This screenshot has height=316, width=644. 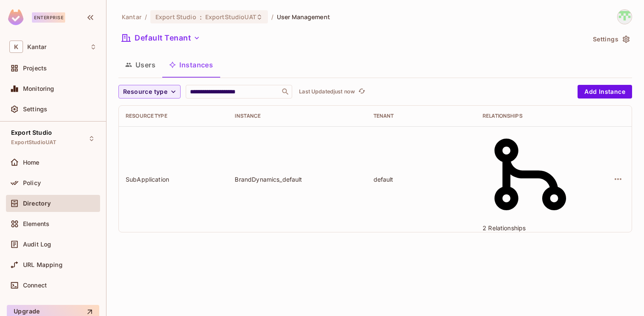 I want to click on button: Default Tenant, so click(x=161, y=38).